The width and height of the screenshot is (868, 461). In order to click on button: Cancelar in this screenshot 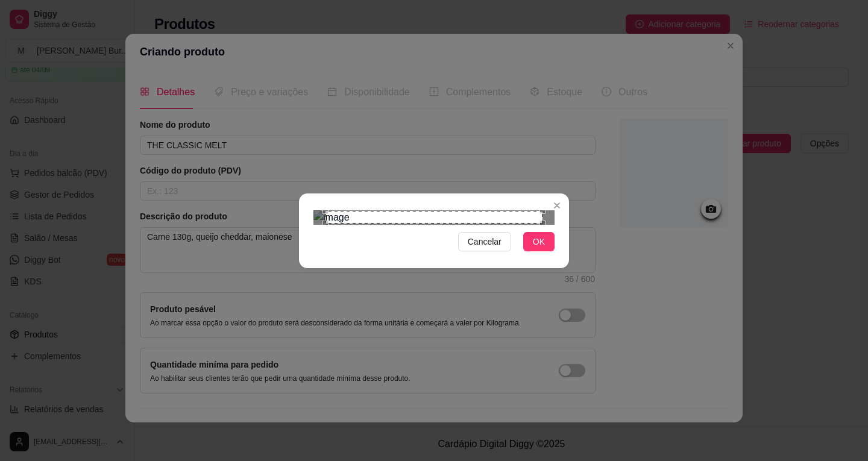, I will do `click(484, 242)`.